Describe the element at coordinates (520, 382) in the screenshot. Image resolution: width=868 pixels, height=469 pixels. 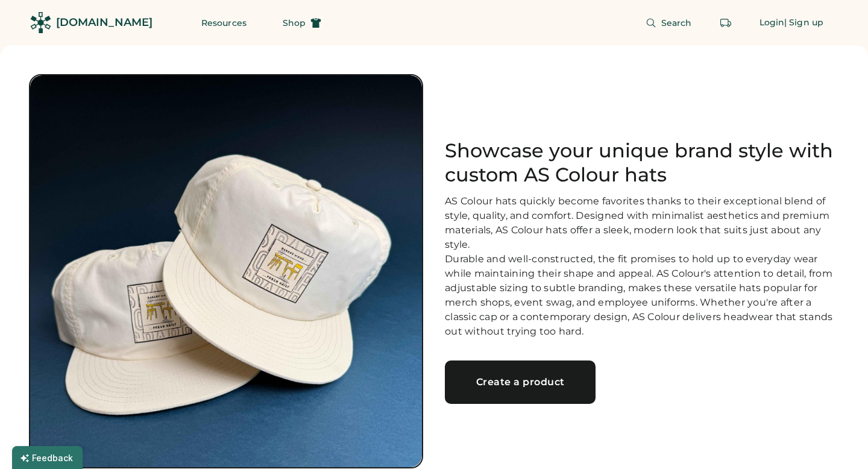
I see `div: Create a product` at that location.